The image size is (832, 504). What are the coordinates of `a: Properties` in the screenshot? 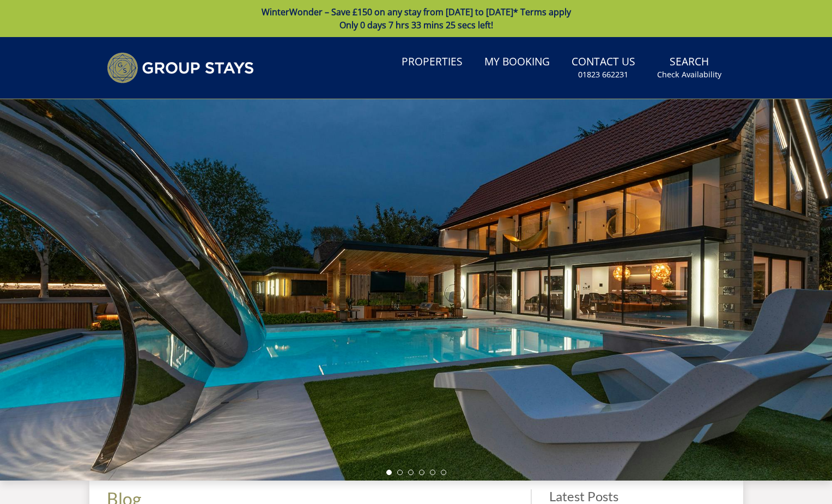 It's located at (432, 62).